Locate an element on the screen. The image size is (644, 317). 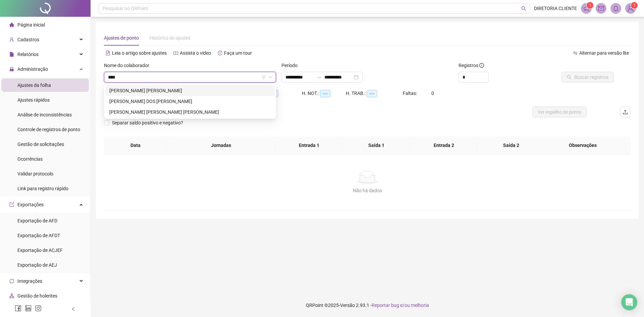
span: Separar saldo positivo e negativo? is located at coordinates (148, 123).